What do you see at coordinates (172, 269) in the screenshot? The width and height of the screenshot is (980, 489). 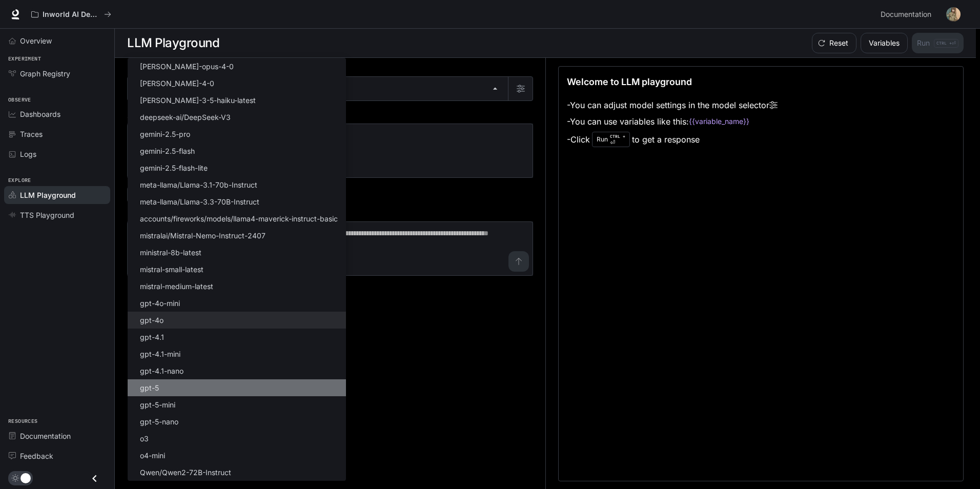 I see `p: mistral-small-latest` at bounding box center [172, 269].